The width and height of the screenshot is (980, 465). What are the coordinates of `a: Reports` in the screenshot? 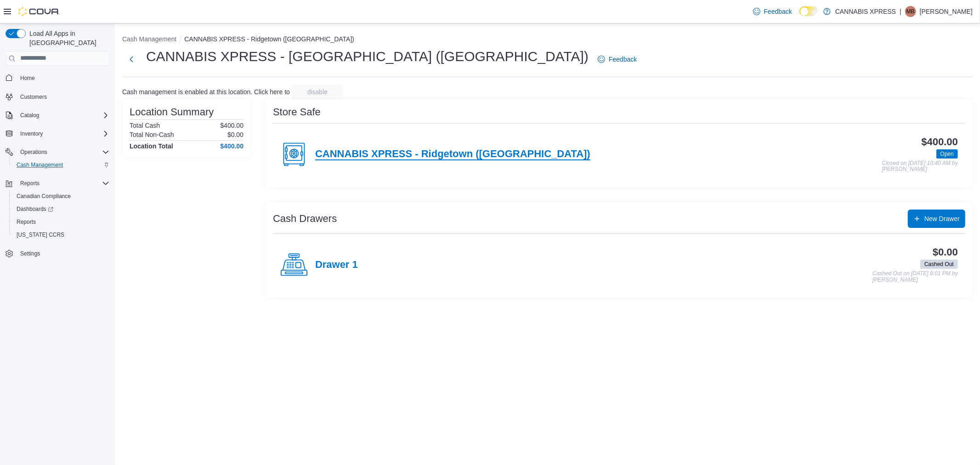 It's located at (26, 222).